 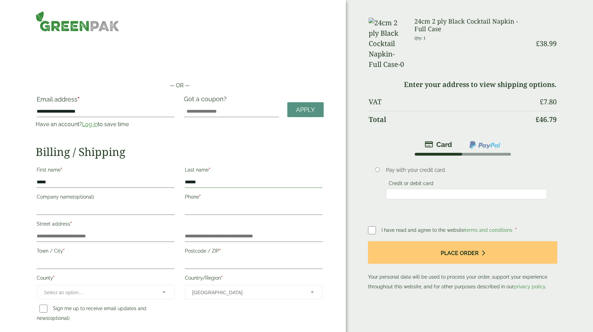 I want to click on bdi: 46.79, so click(x=546, y=119).